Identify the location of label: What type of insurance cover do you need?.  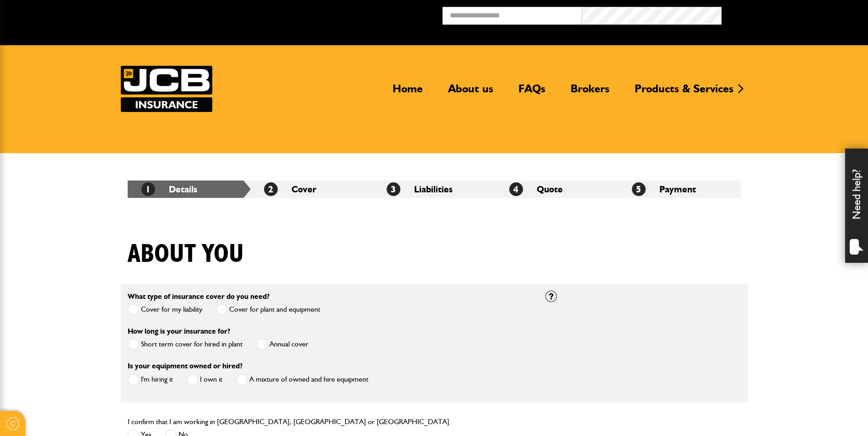
(199, 296).